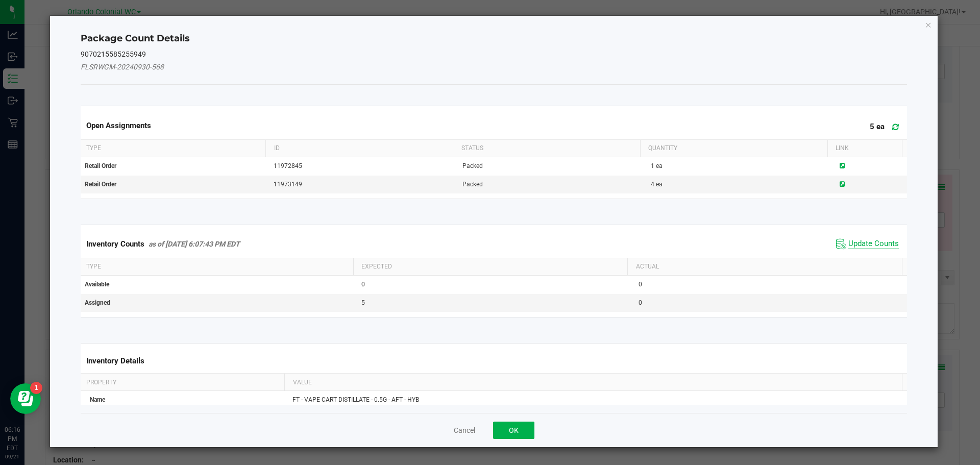 The image size is (980, 465). What do you see at coordinates (842, 148) in the screenshot?
I see `span: Link` at bounding box center [842, 148].